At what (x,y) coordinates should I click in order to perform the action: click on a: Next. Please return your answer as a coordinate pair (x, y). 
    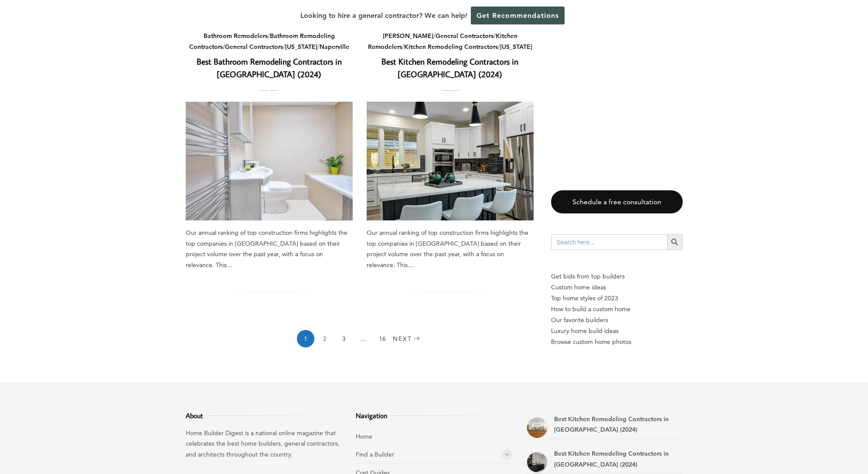
    Looking at the image, I should click on (407, 339).